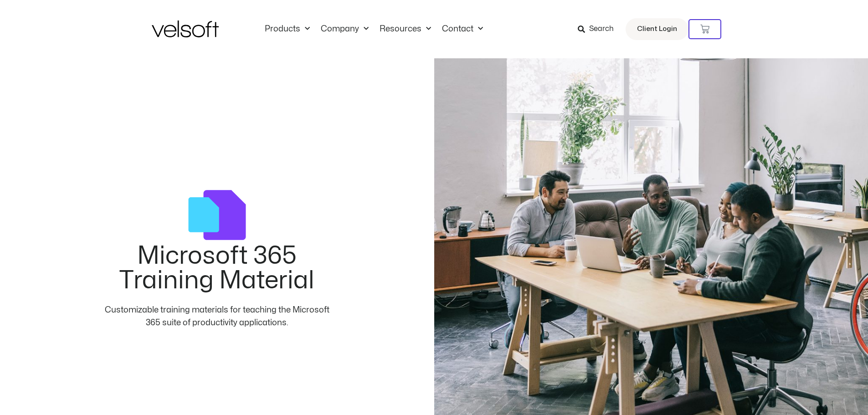 The height and width of the screenshot is (415, 868). I want to click on a: Client Login, so click(657, 29).